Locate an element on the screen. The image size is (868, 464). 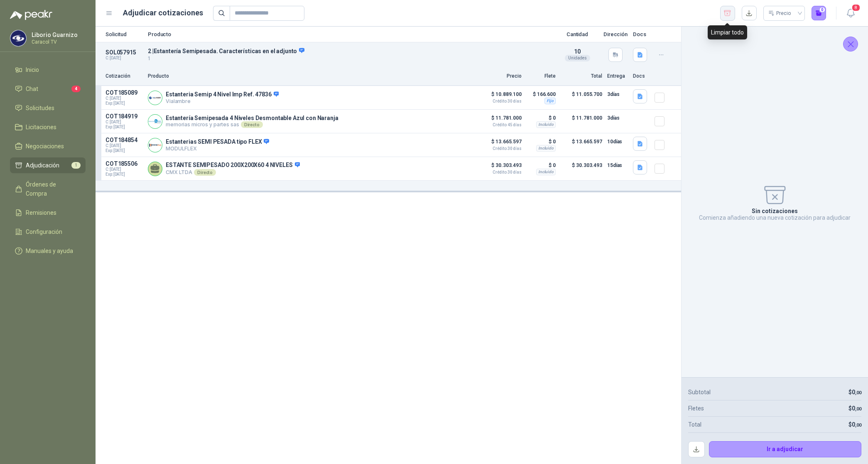
span: 10 is located at coordinates (578, 52).